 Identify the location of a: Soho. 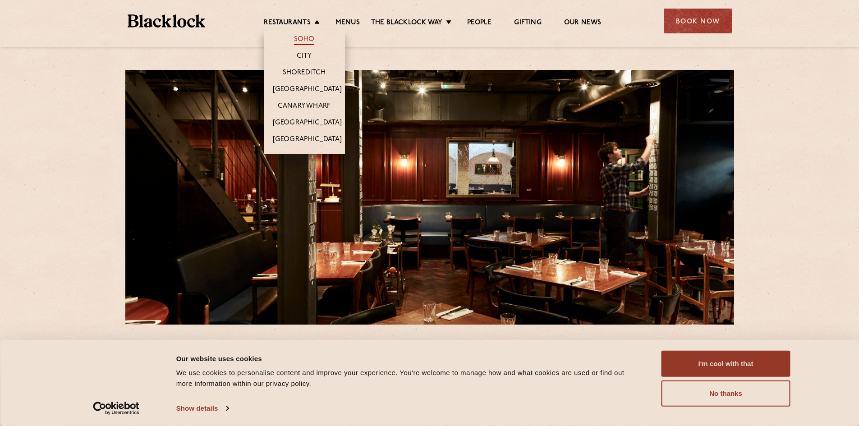
(304, 40).